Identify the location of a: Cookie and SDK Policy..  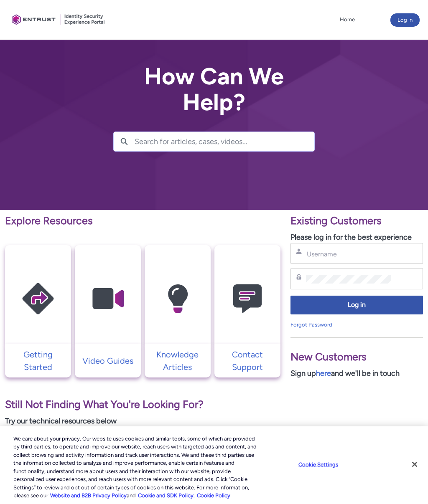
(166, 495).